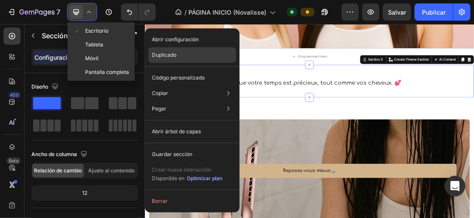  What do you see at coordinates (14, 95) in the screenshot?
I see `div: 450` at bounding box center [14, 95].